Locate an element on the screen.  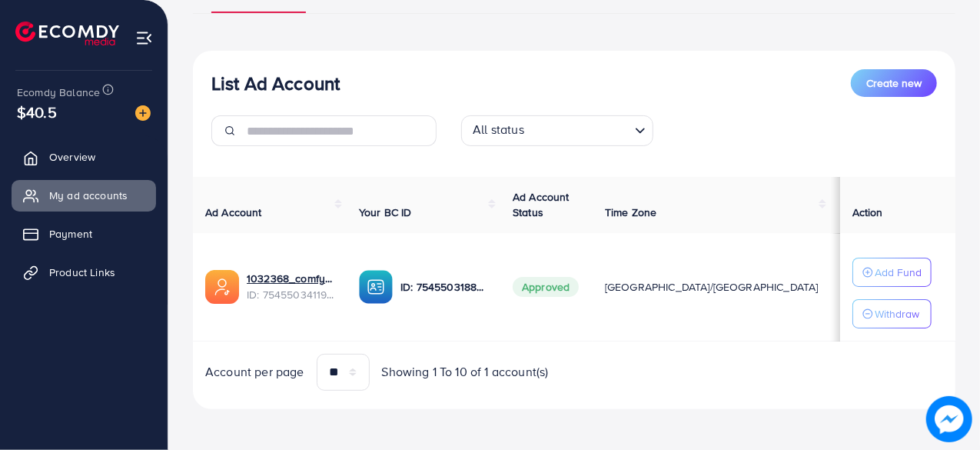
span: ID: 7545503411932807185 is located at coordinates (291, 295).